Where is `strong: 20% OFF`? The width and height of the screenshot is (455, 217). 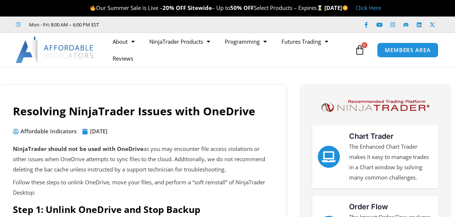
strong: 20% OFF is located at coordinates (174, 8).